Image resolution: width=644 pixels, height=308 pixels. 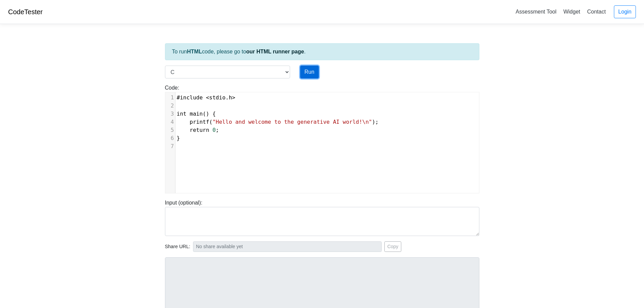 What do you see at coordinates (170, 122) in the screenshot?
I see `div: 4` at bounding box center [170, 122].